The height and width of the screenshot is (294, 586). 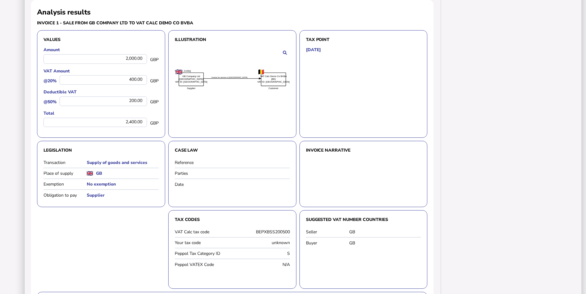 I want to click on text: VAT Calc Demo Co BVBA, so click(x=273, y=76).